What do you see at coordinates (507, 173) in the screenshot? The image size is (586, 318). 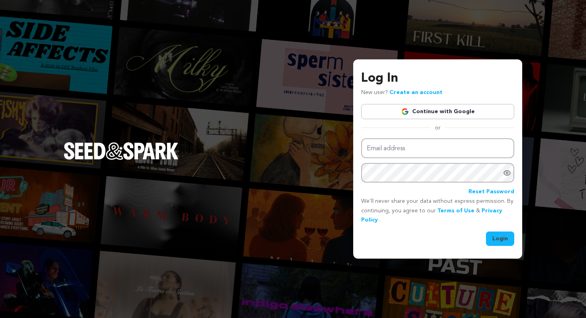 I see `a: Show password as plain text. Warning: this will display your password on the screen.` at bounding box center [507, 173].